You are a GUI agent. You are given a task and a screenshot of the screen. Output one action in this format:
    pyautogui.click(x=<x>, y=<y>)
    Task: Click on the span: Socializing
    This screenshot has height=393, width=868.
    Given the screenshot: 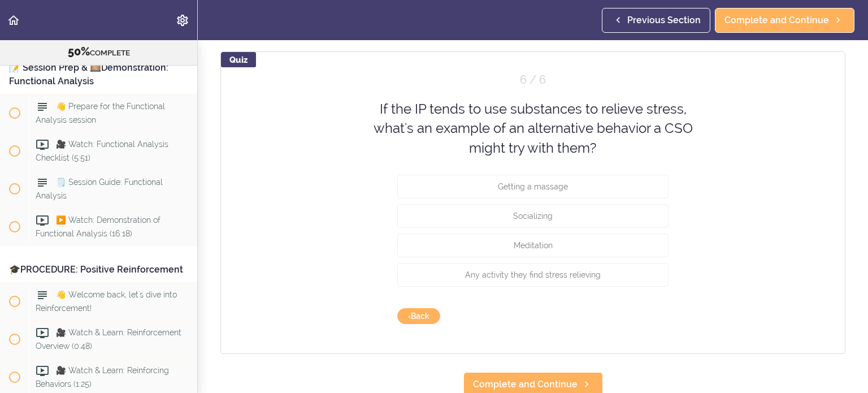 What is the action you would take?
    pyautogui.click(x=532, y=216)
    